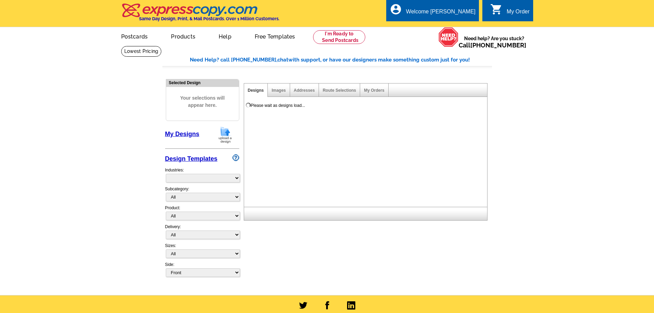  I want to click on div: Selected Design, so click(203, 82).